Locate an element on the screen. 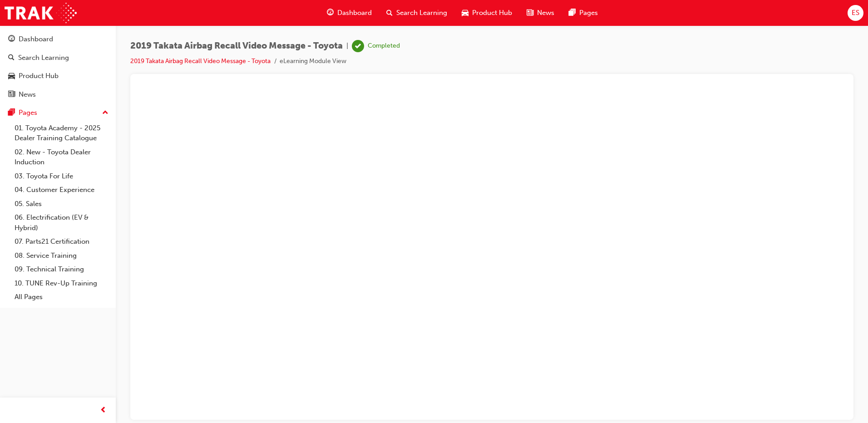  span: ES is located at coordinates (855, 12).